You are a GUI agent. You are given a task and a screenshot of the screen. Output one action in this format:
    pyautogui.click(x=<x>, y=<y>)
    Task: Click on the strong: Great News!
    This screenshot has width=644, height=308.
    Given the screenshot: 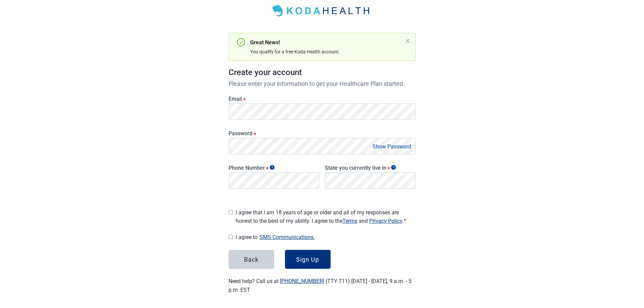 What is the action you would take?
    pyautogui.click(x=265, y=42)
    